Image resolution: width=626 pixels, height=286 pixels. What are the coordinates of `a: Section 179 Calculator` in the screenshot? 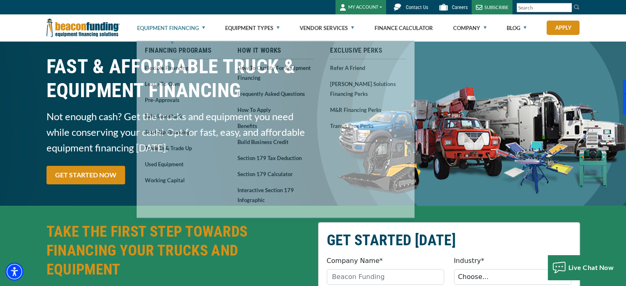 It's located at (275, 174).